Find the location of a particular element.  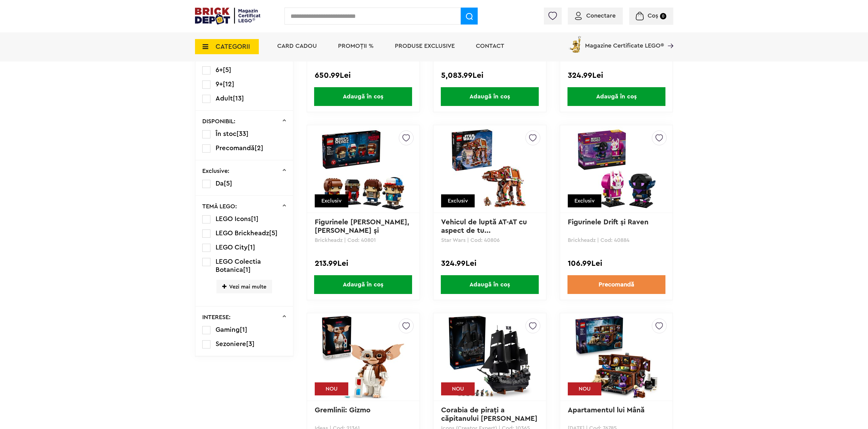

span: Vezi mai multe is located at coordinates (245, 286).